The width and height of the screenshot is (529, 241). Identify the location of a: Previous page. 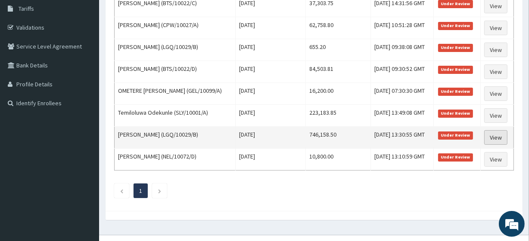
(121, 191).